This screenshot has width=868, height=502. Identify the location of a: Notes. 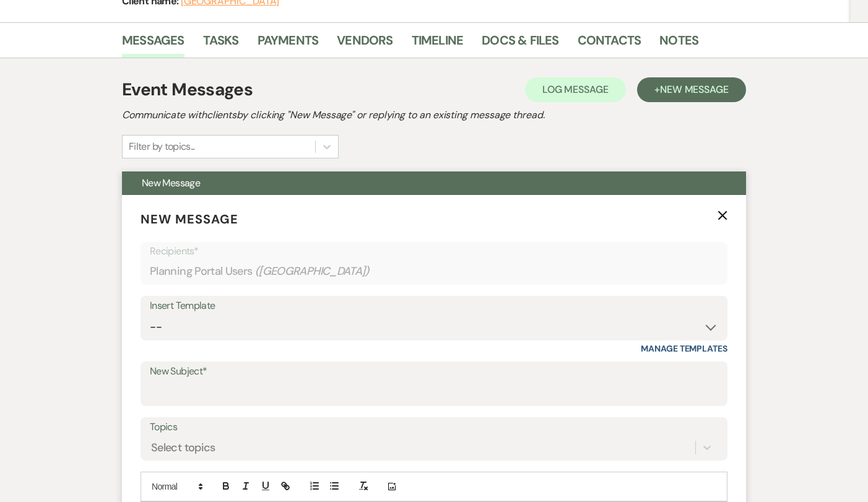
(679, 44).